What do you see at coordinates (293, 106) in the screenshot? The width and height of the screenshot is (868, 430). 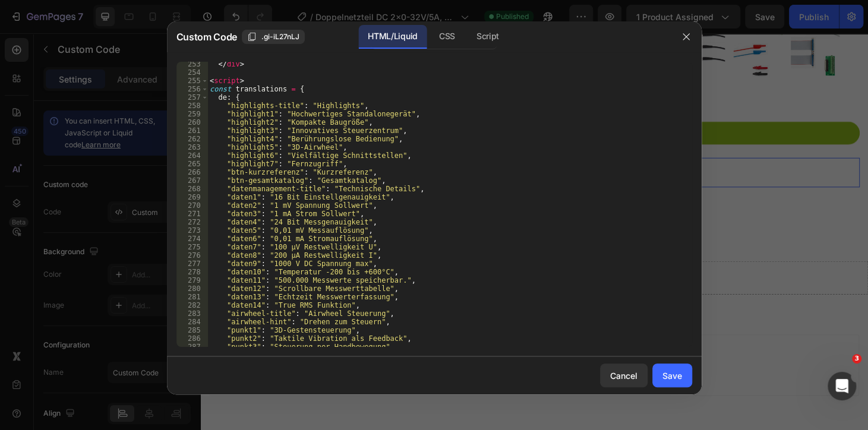 I see `p: 2-15 Werktage` at bounding box center [293, 106].